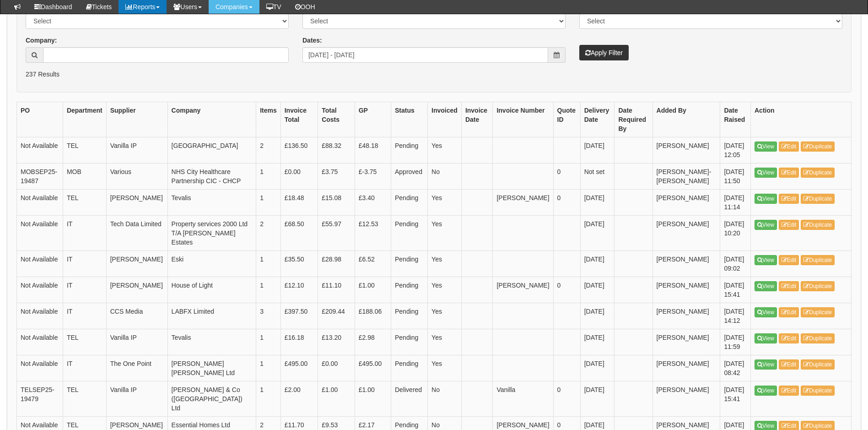 Image resolution: width=868 pixels, height=430 pixels. Describe the element at coordinates (409, 119) in the screenshot. I see `th: Status` at that location.